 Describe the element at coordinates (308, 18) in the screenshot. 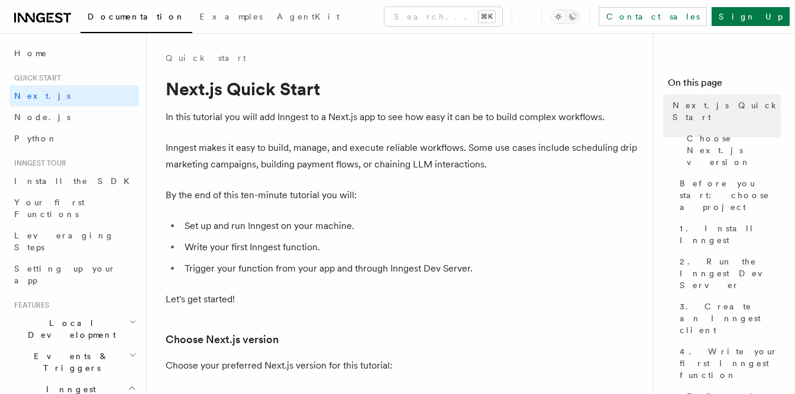

I see `a: AgentKit` at that location.